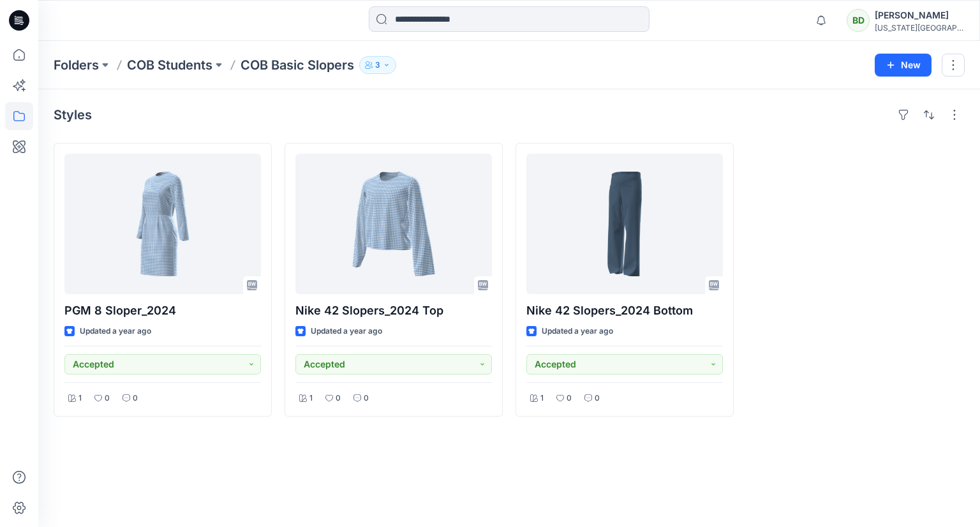 The height and width of the screenshot is (527, 980). Describe the element at coordinates (72, 115) in the screenshot. I see `h4: Styles` at that location.